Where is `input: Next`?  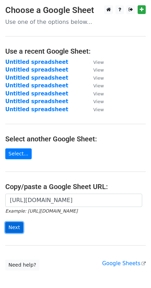 input: Next is located at coordinates (14, 228).